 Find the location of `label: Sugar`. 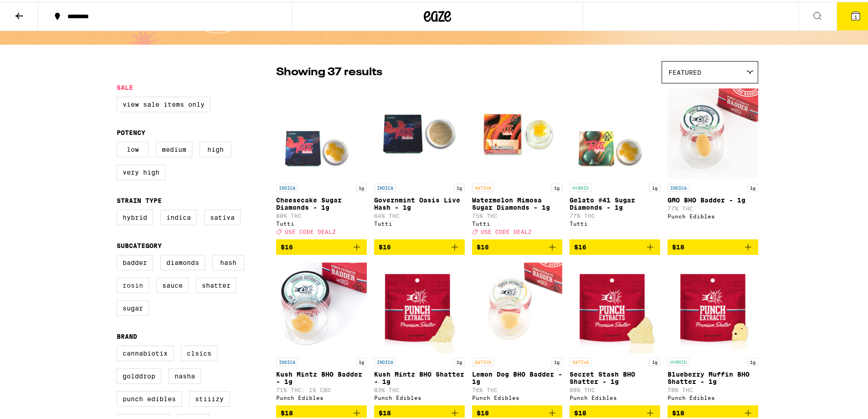

label: Sugar is located at coordinates (133, 306).